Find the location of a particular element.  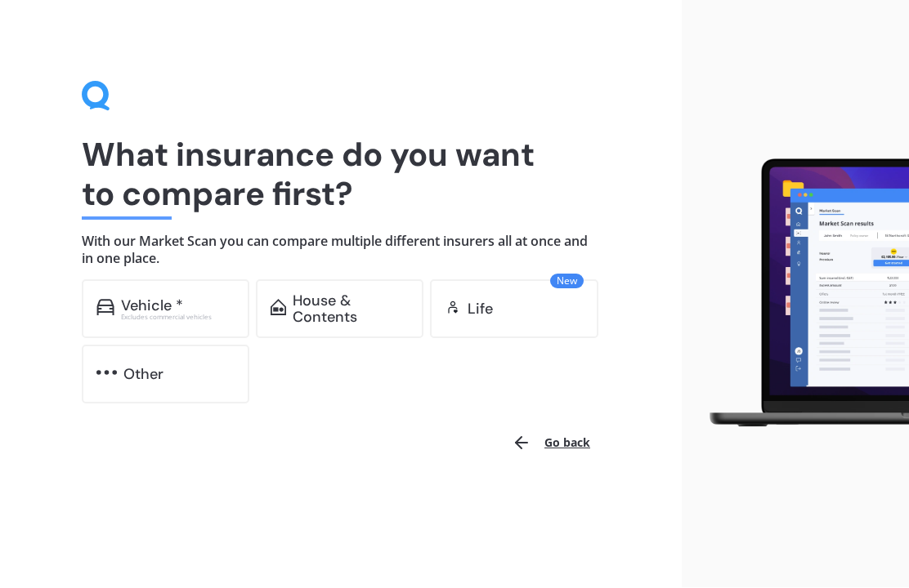

div: Other is located at coordinates (143, 375).